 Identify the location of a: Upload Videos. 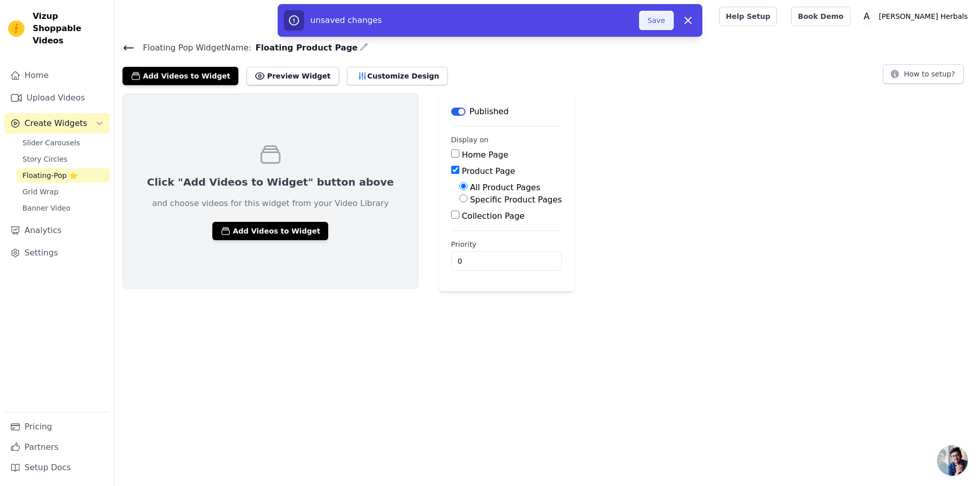
(57, 98).